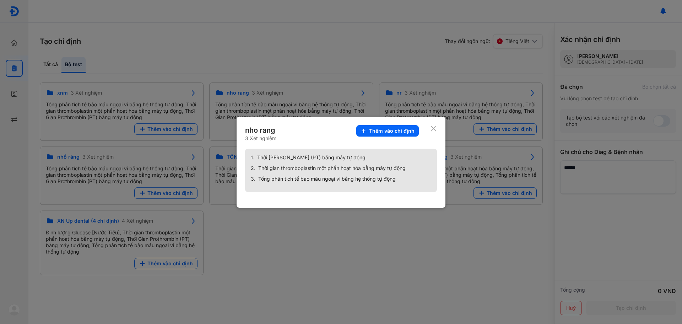 The width and height of the screenshot is (682, 324). I want to click on div: nho rang, so click(261, 130).